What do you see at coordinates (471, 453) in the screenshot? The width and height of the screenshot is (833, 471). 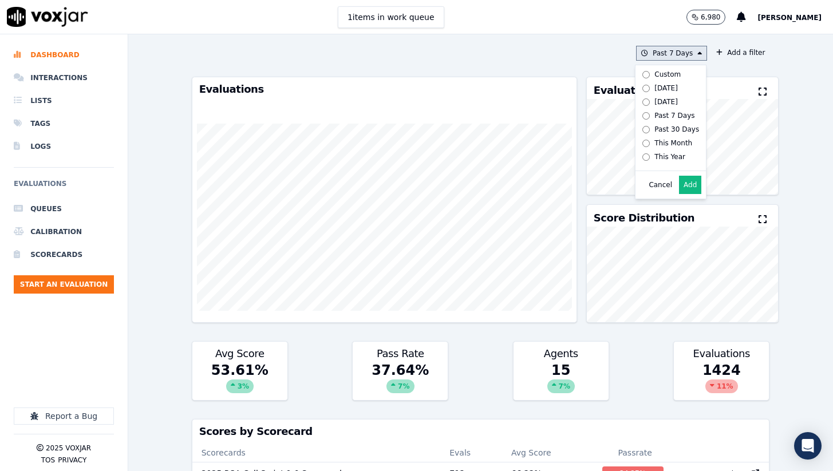 I see `th: Evals` at bounding box center [471, 453].